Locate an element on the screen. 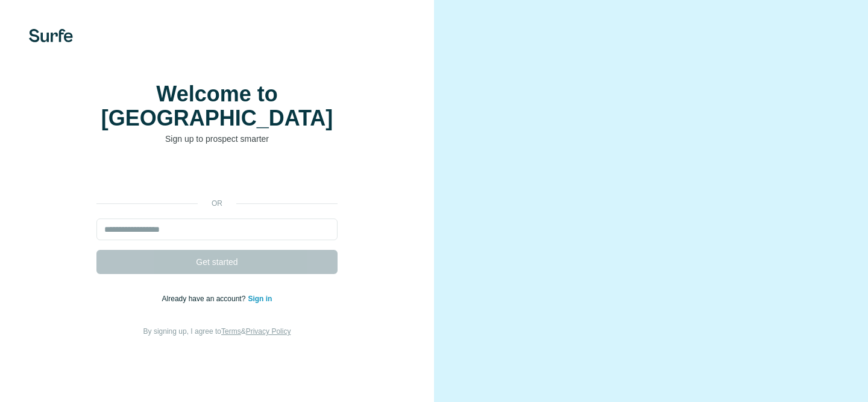 Image resolution: width=868 pixels, height=402 pixels. p: or is located at coordinates (217, 204).